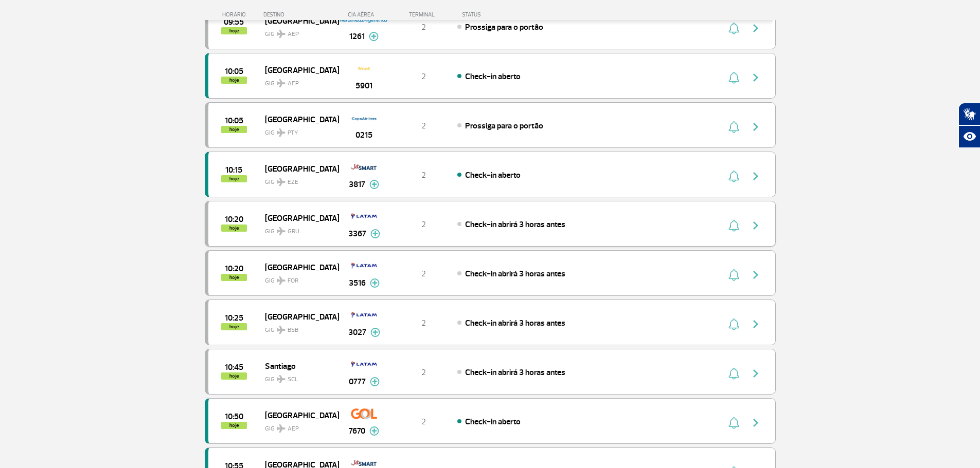  I want to click on div: Plugin de acessibilidade da Hand Talk., so click(970, 126).